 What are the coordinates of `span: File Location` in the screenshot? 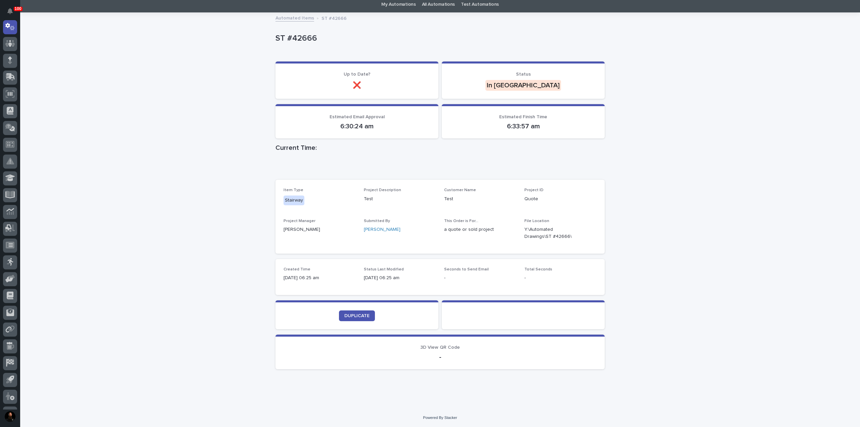 It's located at (537, 221).